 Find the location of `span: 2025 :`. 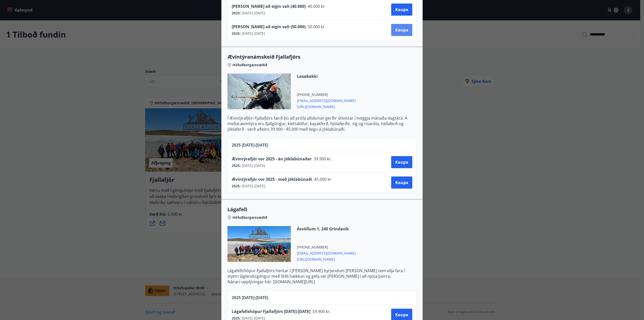

span: 2025 : is located at coordinates (236, 13).